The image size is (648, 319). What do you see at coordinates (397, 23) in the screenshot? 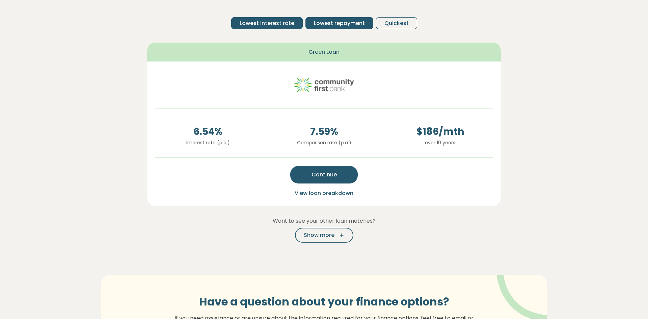
I see `span: Quickest` at bounding box center [397, 23].